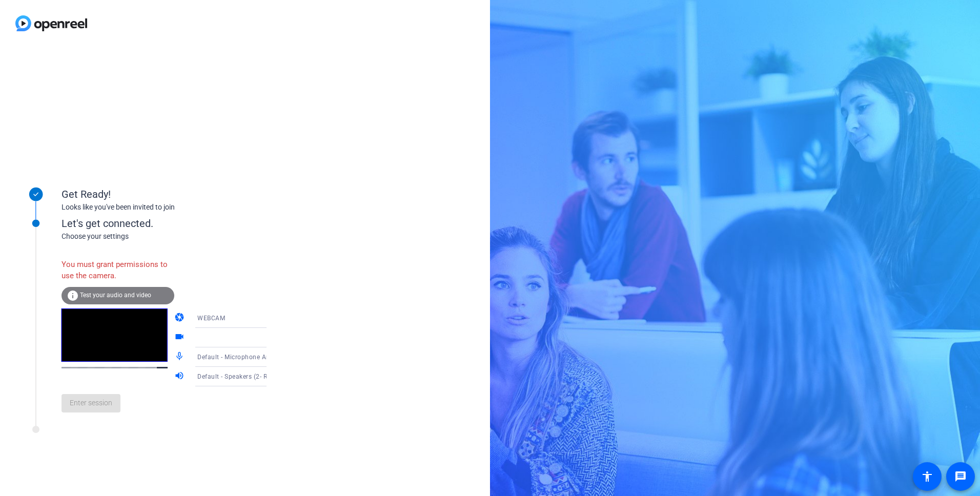 The image size is (980, 496). What do you see at coordinates (211, 319) in the screenshot?
I see `span: WEBCAM` at bounding box center [211, 319].